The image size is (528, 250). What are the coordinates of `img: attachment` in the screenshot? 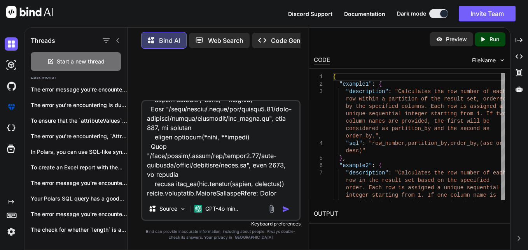 It's located at (271, 208).